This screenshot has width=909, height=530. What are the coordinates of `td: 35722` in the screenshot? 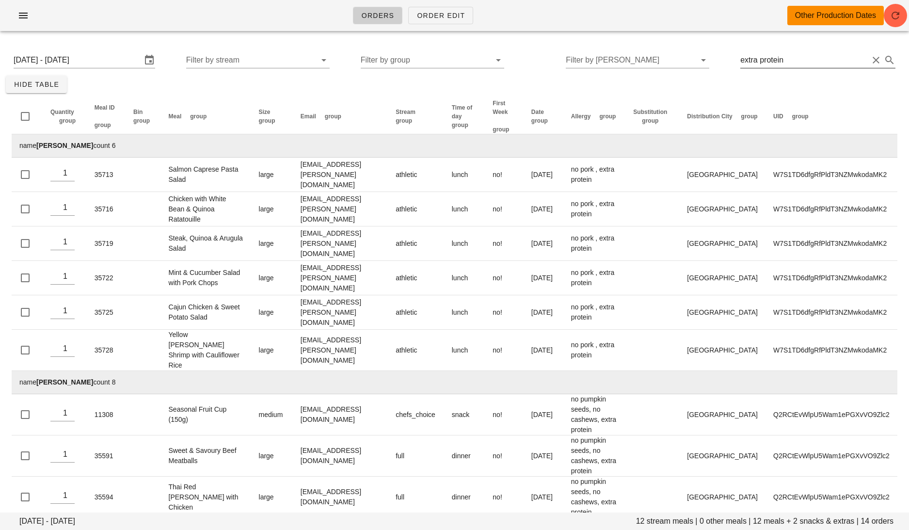 It's located at (106, 278).